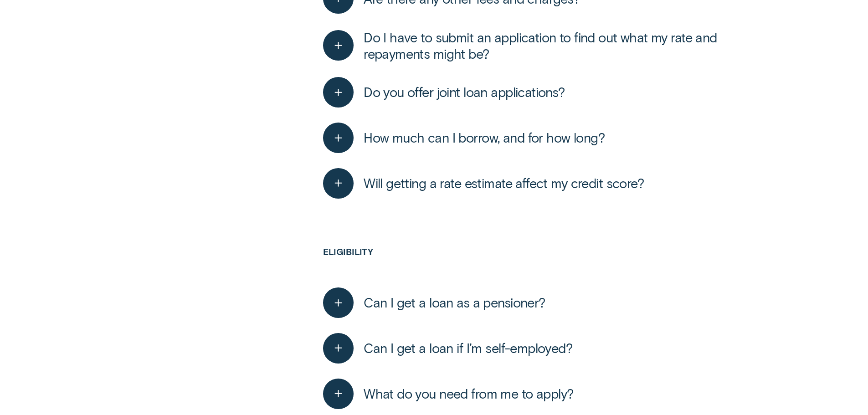 The width and height of the screenshot is (868, 415). Describe the element at coordinates (504, 184) in the screenshot. I see `span: Will getting a rate estimate affect my credit score?` at that location.